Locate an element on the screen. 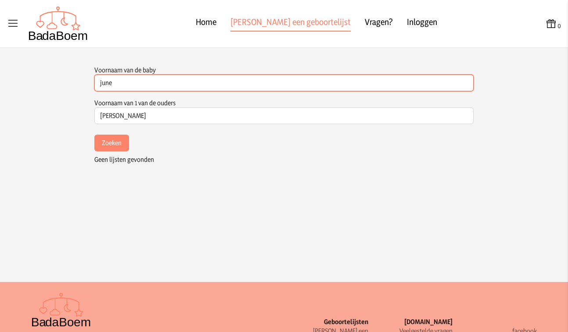  button: Zoeken is located at coordinates (111, 143).